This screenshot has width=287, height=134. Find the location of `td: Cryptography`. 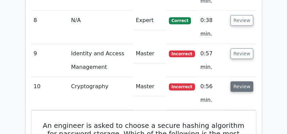

td: Cryptography is located at coordinates (101, 94).